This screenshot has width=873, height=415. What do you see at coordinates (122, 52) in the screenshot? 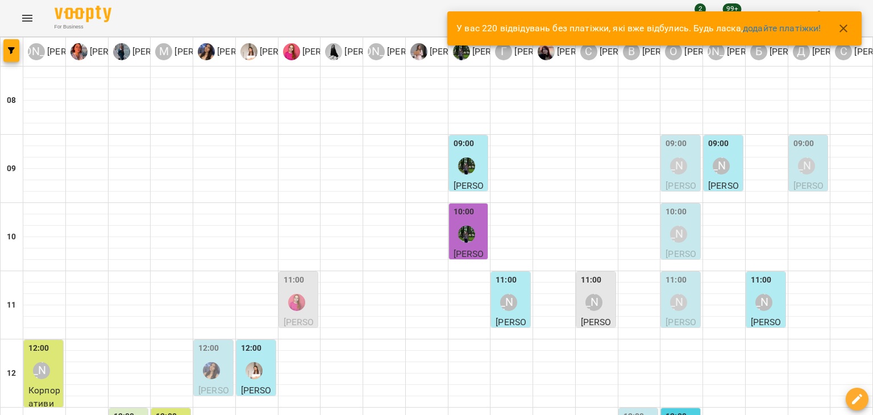
I see `img: В` at bounding box center [122, 52].